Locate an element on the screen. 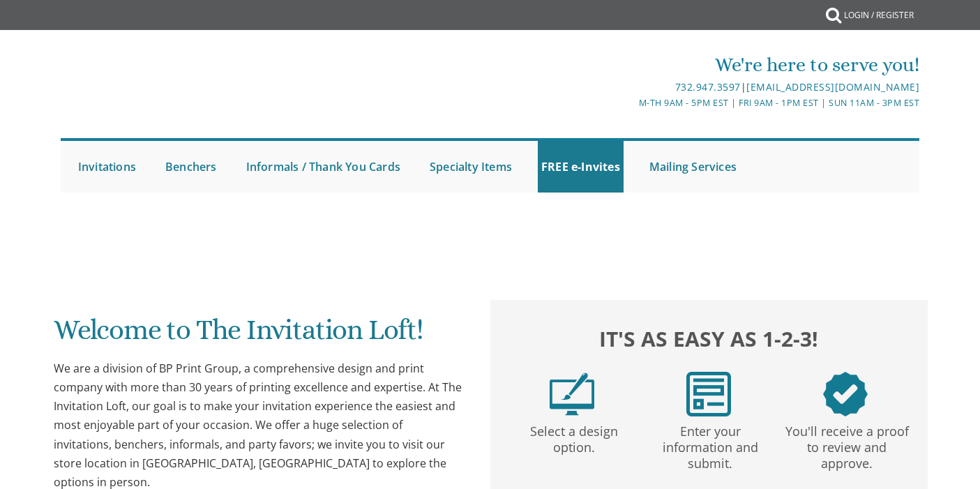 The width and height of the screenshot is (980, 489). div: We're here to serve you! is located at coordinates (633, 65).